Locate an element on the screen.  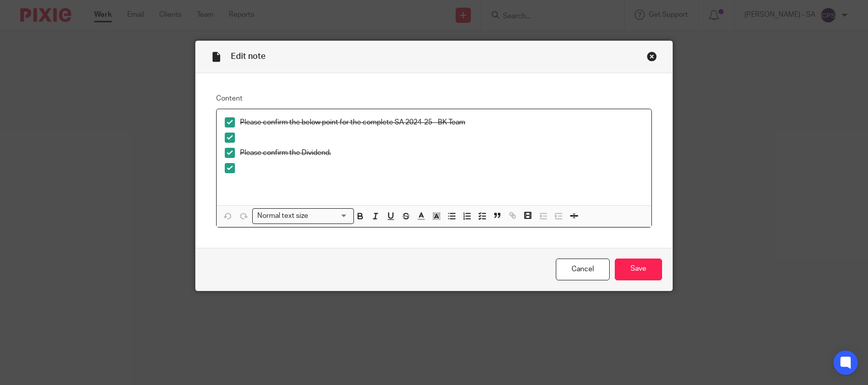
input: Save is located at coordinates (638, 269).